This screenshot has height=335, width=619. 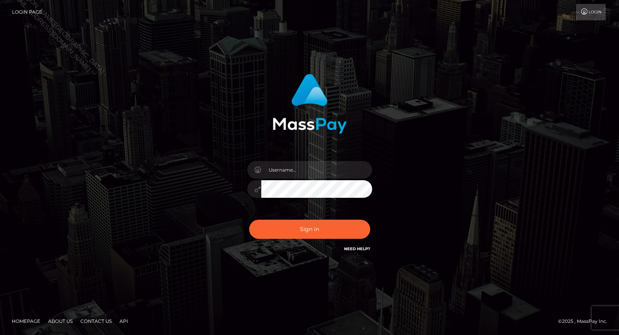 I want to click on img: MassPay Login, so click(x=310, y=103).